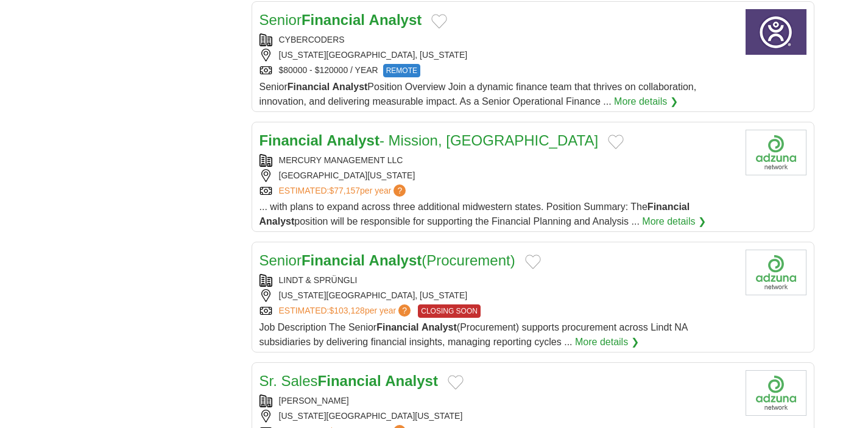 This screenshot has height=428, width=868. I want to click on a: ESTIMATED:$77,157per year?, so click(344, 191).